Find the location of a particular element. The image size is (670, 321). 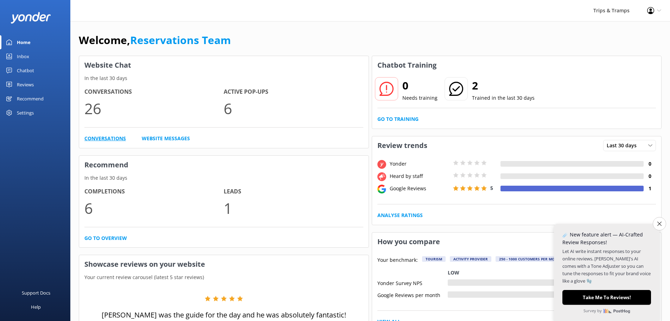

p: Trained in the last 30 days is located at coordinates (504, 98).